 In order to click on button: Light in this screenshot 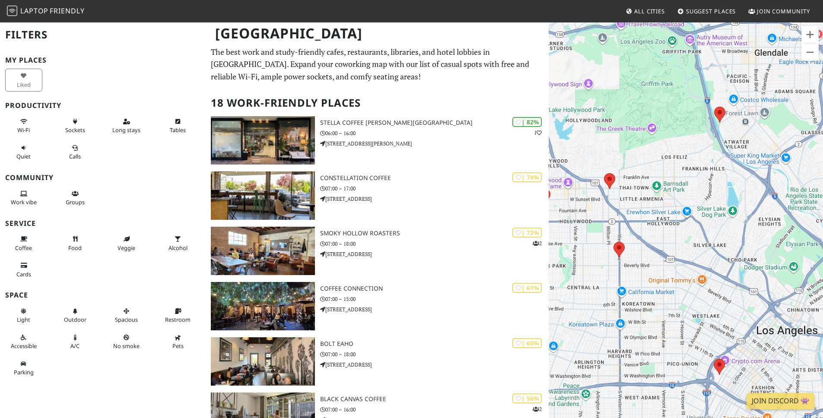, I will do `click(24, 315)`.